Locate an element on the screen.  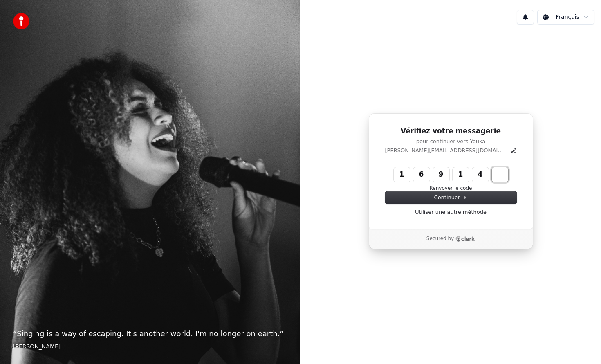
img: youka is located at coordinates (21, 21).